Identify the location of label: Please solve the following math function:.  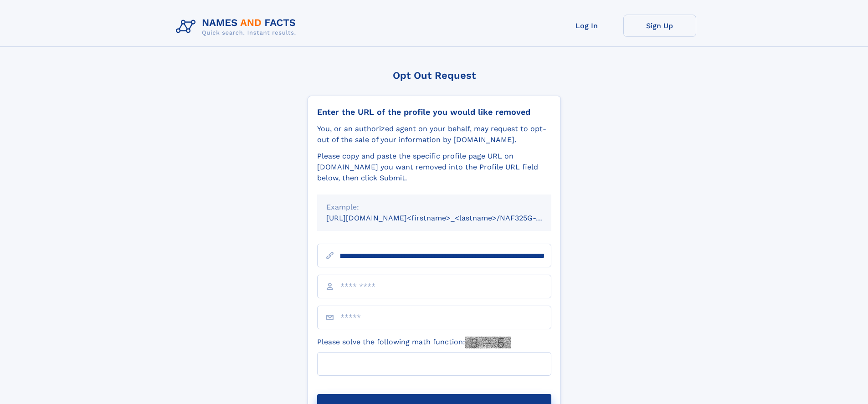
(414, 343).